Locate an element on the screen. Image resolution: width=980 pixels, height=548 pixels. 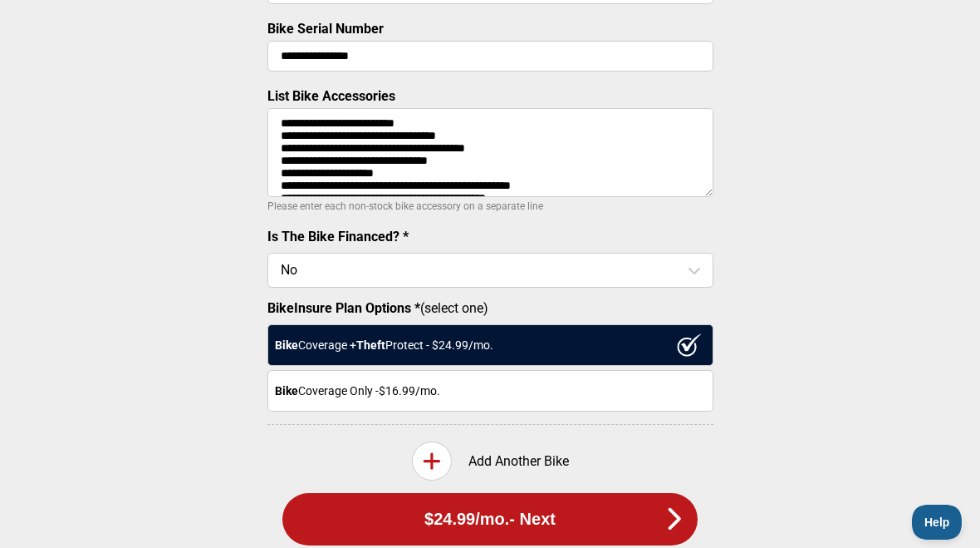
label: List Bike Accessories is located at coordinates (332, 96).